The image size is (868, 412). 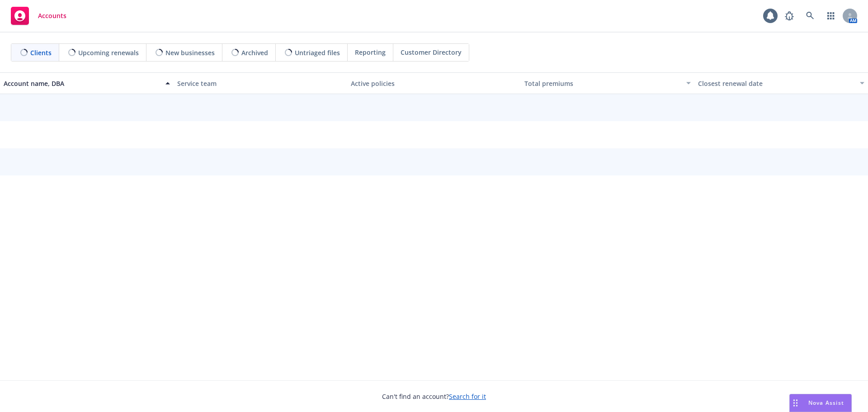 I want to click on div: Closest renewal date, so click(x=776, y=84).